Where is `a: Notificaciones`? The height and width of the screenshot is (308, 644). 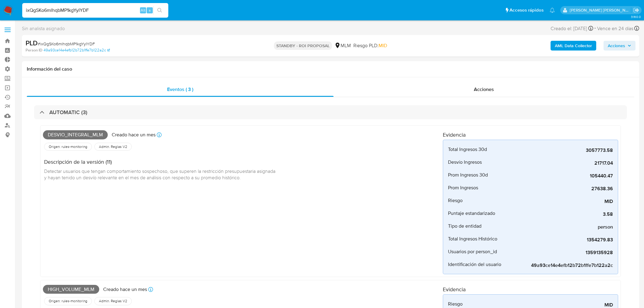
a: Notificaciones is located at coordinates (552, 10).